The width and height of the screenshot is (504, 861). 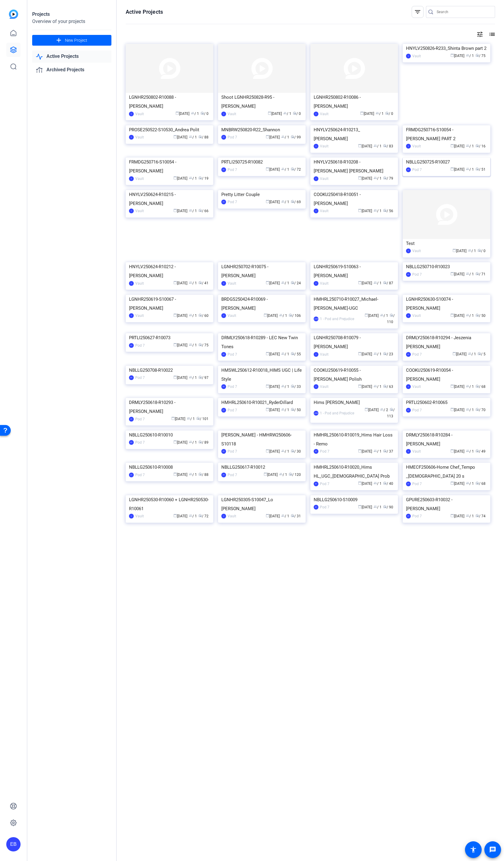 What do you see at coordinates (295, 316) in the screenshot?
I see `span: / 106` at bounding box center [295, 316].